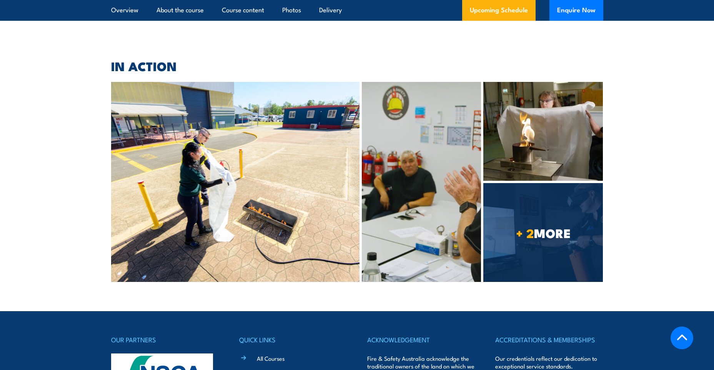 This screenshot has height=370, width=714. What do you see at coordinates (165, 339) in the screenshot?
I see `h4: OUR PARTNERS` at bounding box center [165, 339].